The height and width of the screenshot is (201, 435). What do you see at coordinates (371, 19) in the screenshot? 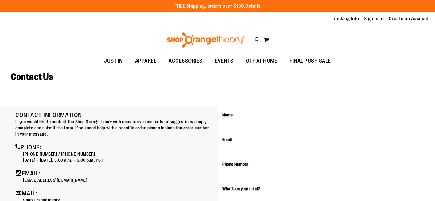
I see `a: Sign In` at bounding box center [371, 19].